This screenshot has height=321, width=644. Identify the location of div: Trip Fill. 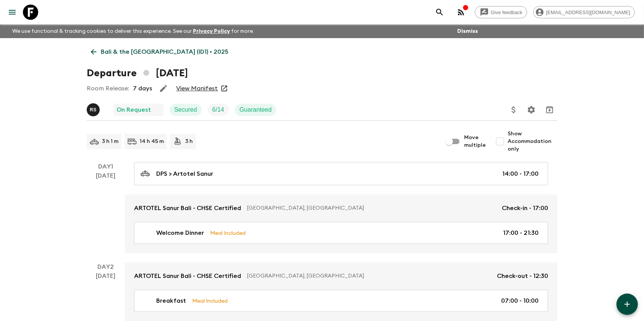
(218, 110).